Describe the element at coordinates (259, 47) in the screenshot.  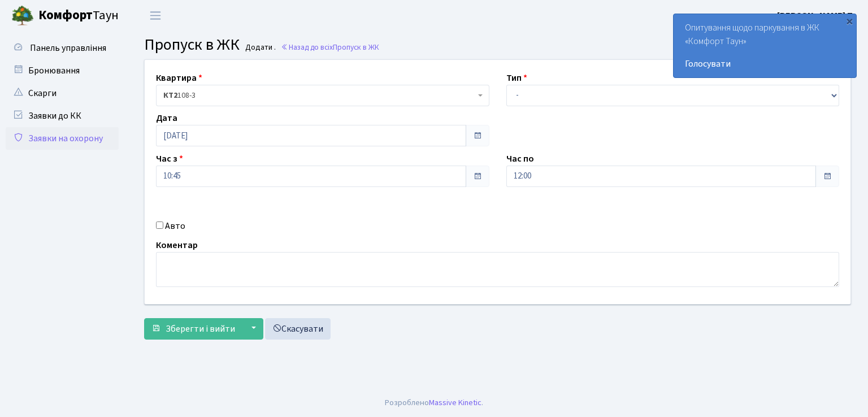
I see `small: Додати .` at that location.